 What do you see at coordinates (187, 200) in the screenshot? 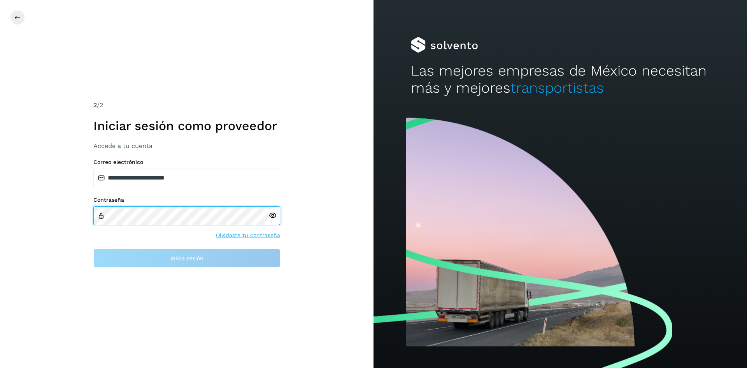
I see `label: Contraseña` at bounding box center [187, 200].